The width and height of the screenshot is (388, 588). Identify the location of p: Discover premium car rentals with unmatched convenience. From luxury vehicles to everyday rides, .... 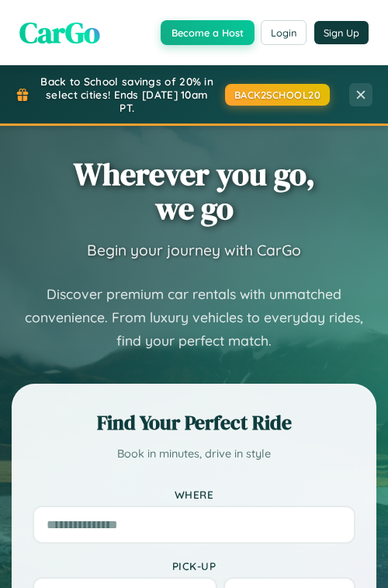
(194, 317).